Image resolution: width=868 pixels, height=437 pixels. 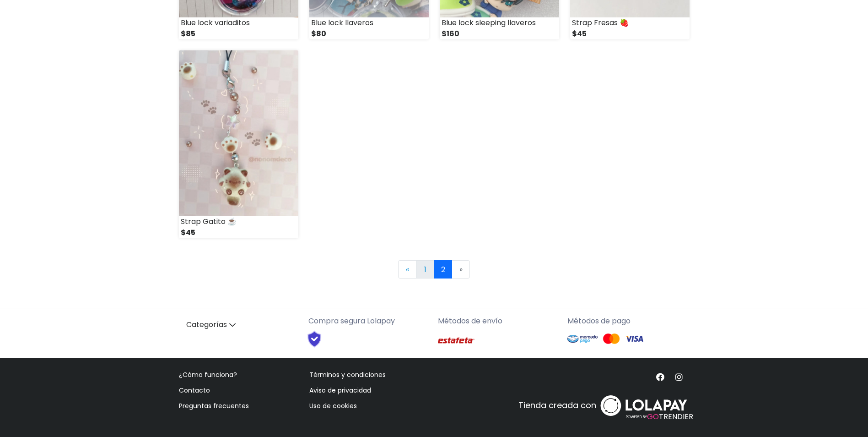 I want to click on span: TRENDIER, so click(x=659, y=417).